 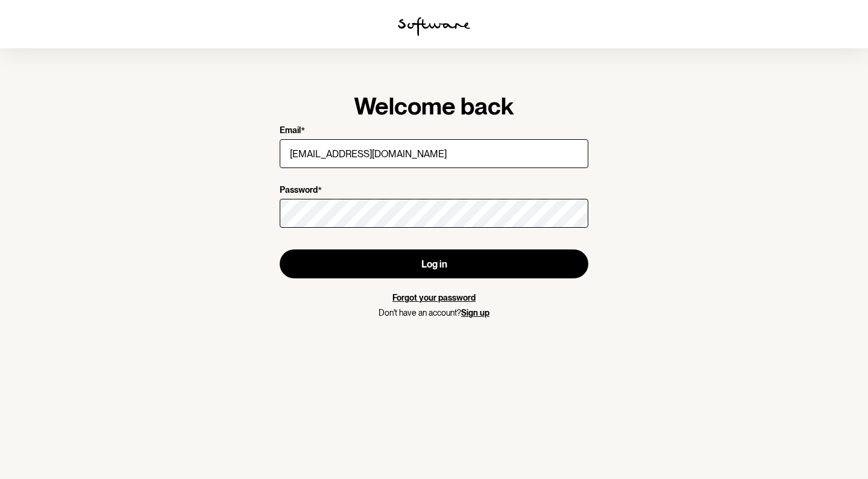 I want to click on p: Password, so click(x=299, y=191).